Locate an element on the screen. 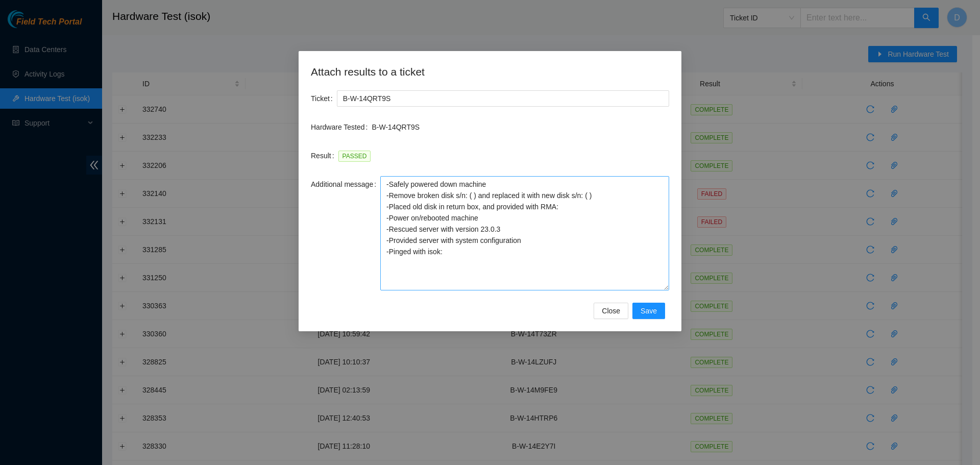 This screenshot has height=465, width=980. span: Additional message is located at coordinates (342, 184).